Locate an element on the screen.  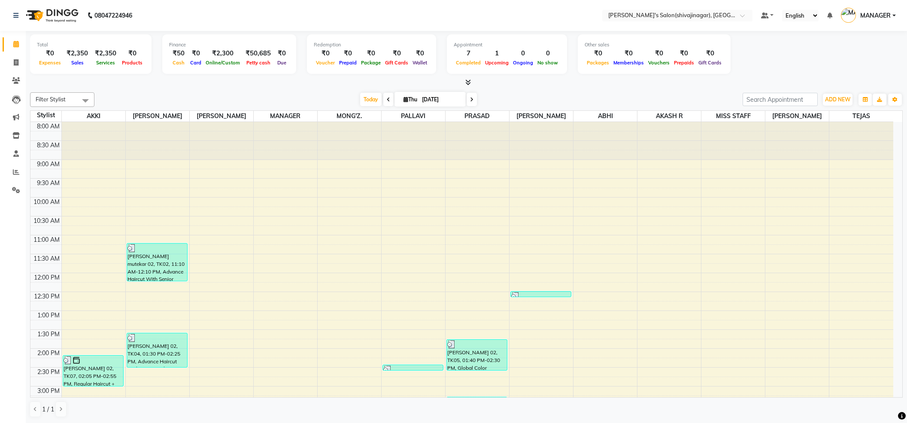
span: Sales is located at coordinates (77, 63).